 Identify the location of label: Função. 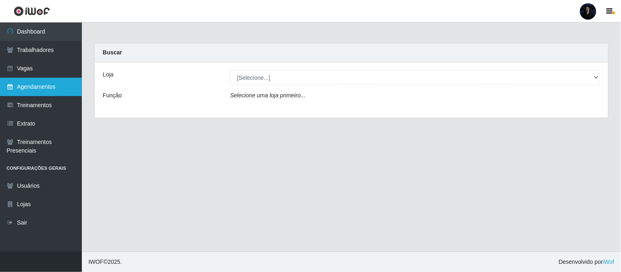
(112, 95).